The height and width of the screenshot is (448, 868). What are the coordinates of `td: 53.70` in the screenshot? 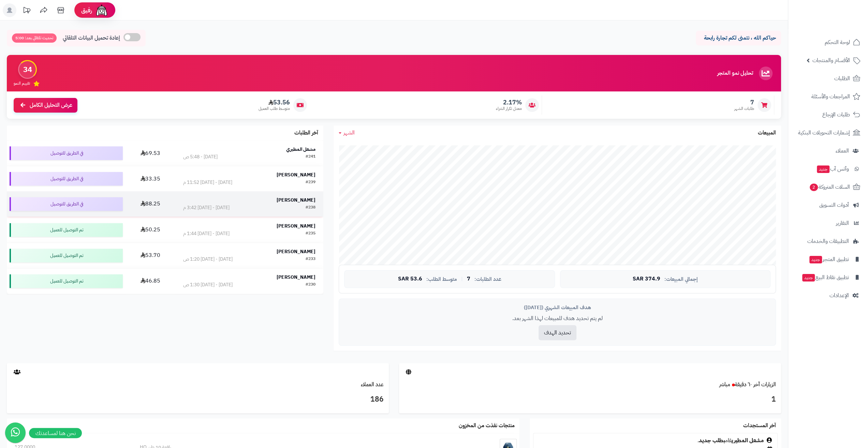 It's located at (151, 256).